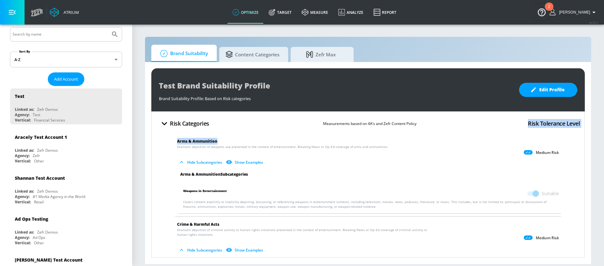 This screenshot has width=604, height=266. What do you see at coordinates (36, 155) in the screenshot?
I see `div: Zefr` at bounding box center [36, 155].